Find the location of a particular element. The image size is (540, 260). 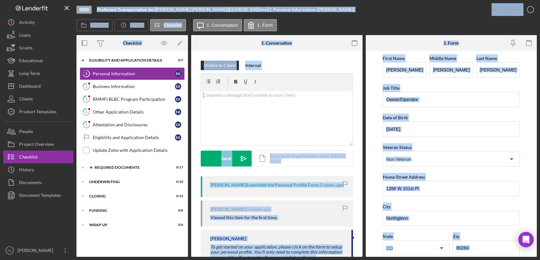

a: 4Other Application DetailsEA is located at coordinates (132, 112).